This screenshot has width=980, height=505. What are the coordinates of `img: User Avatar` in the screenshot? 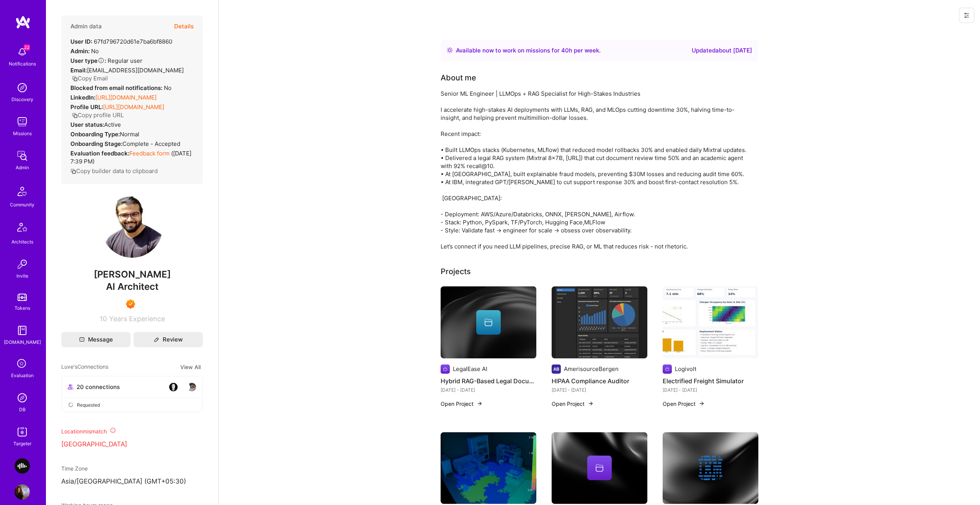 It's located at (22, 492).